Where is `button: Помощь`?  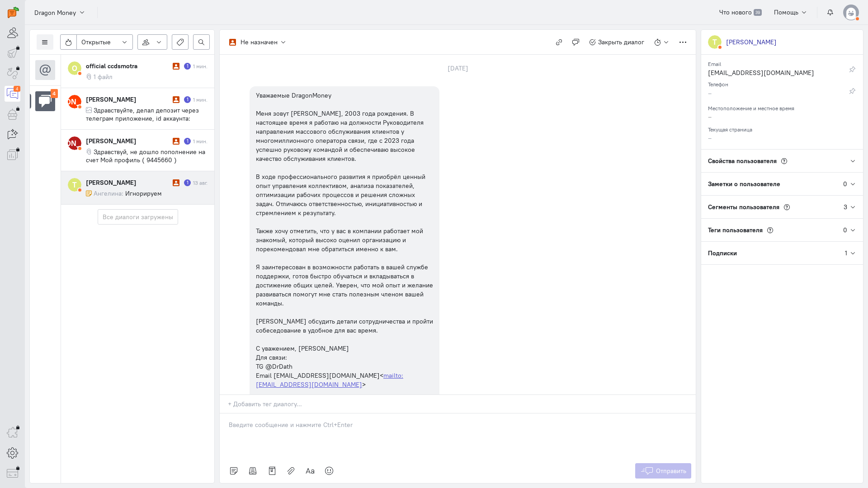 button: Помощь is located at coordinates (791, 12).